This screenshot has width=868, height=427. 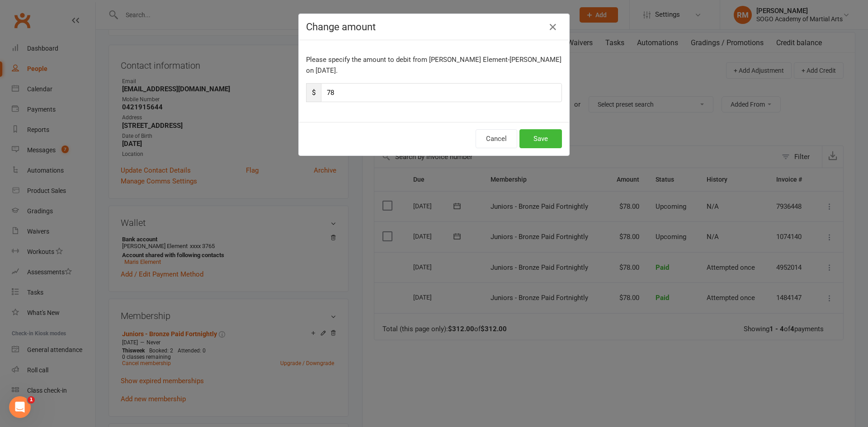 What do you see at coordinates (553, 27) in the screenshot?
I see `button: Close` at bounding box center [553, 27].